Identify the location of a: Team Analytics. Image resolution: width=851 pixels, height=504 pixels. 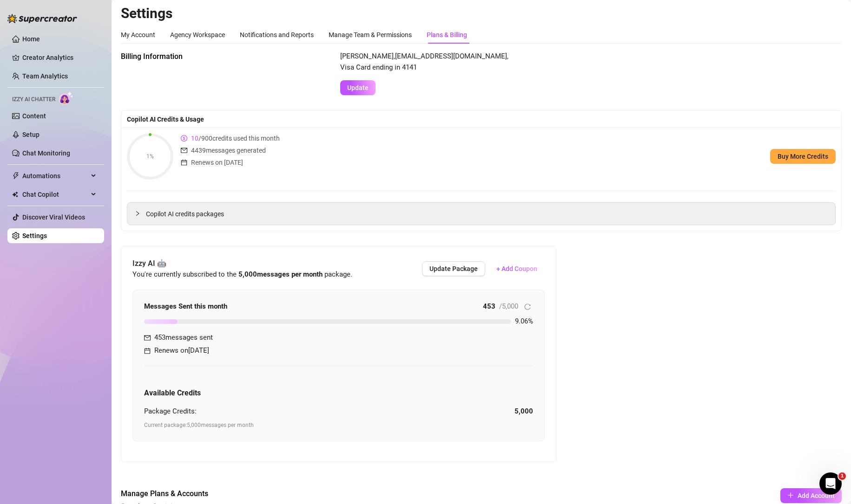
(45, 76).